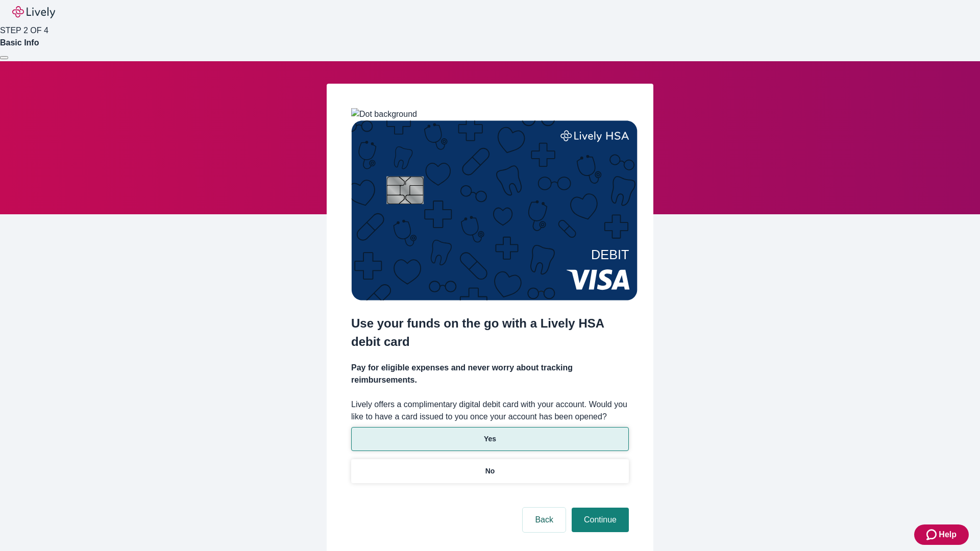  What do you see at coordinates (490, 439) in the screenshot?
I see `p: Yes` at bounding box center [490, 439].